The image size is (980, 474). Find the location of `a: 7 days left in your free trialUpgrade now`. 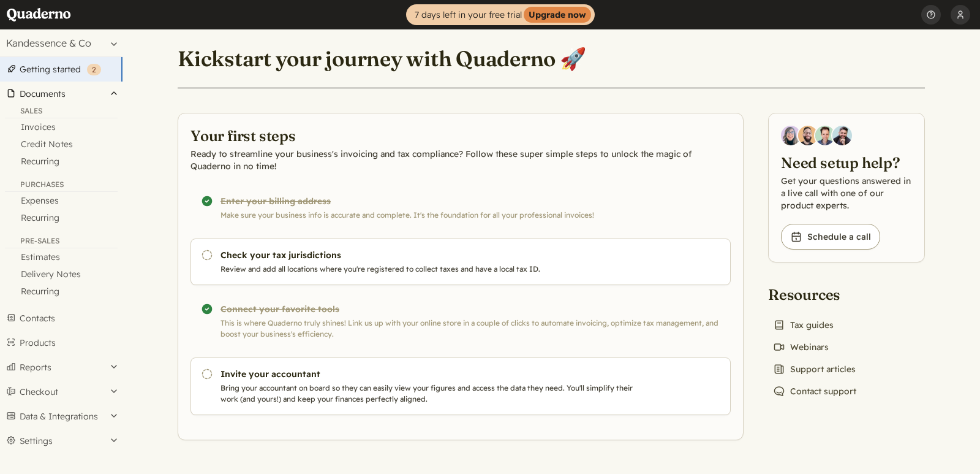

a: 7 days left in your free trialUpgrade now is located at coordinates (501, 15).